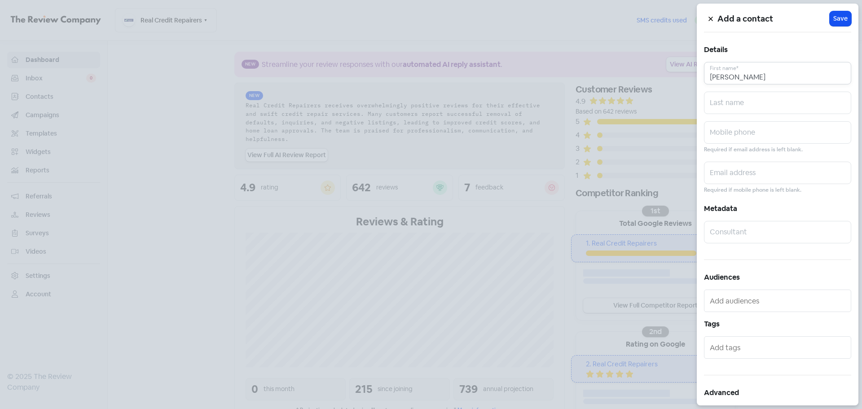 Image resolution: width=862 pixels, height=409 pixels. Describe the element at coordinates (841, 18) in the screenshot. I see `span: Save` at that location.